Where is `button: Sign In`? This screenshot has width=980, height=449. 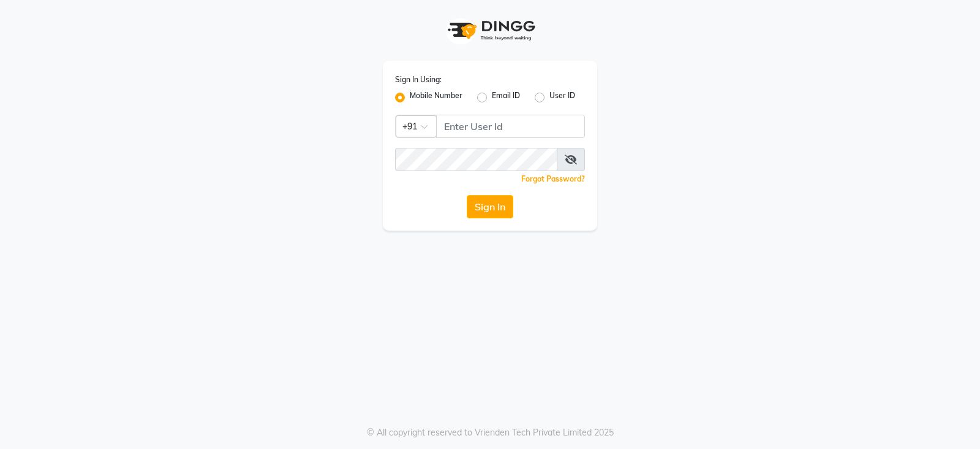
button: Sign In is located at coordinates (490, 207).